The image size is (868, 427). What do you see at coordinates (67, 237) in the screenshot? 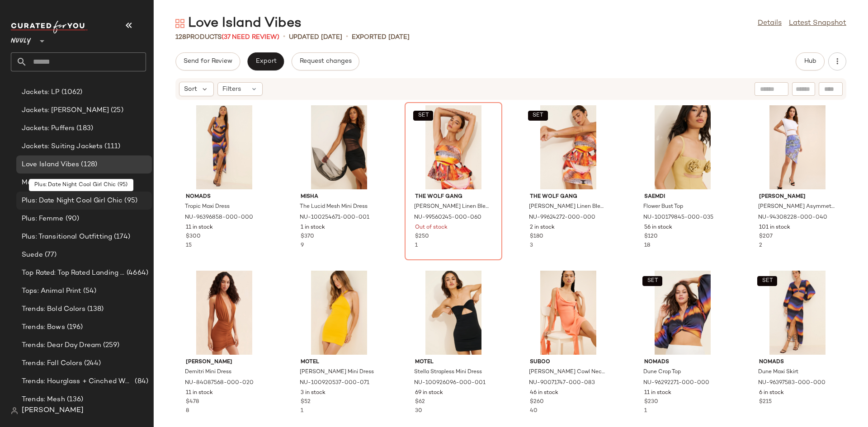
I see `span: Plus: Transitional Outfitting` at bounding box center [67, 237].